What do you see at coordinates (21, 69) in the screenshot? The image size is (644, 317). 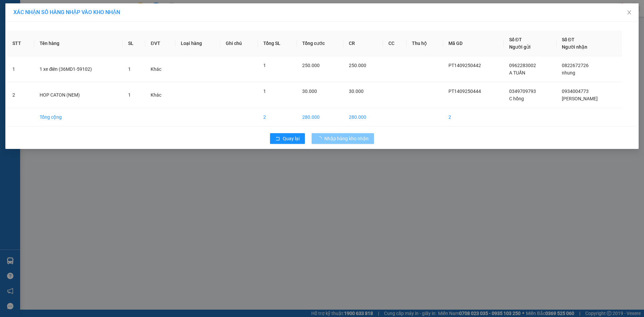 I see `td: 1` at bounding box center [21, 69].